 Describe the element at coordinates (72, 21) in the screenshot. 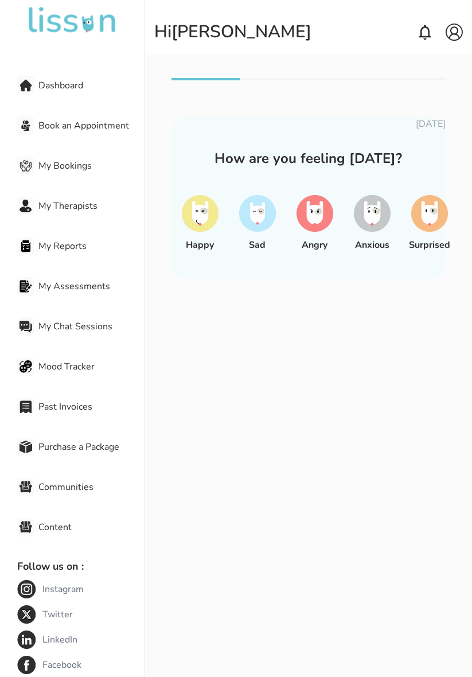

I see `img: undefined` at that location.